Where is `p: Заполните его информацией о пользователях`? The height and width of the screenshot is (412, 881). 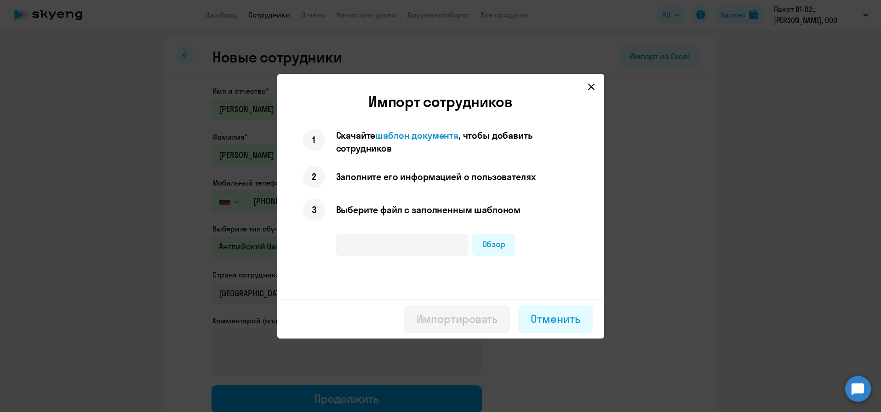 p: Заполните его информацией о пользователях is located at coordinates (436, 177).